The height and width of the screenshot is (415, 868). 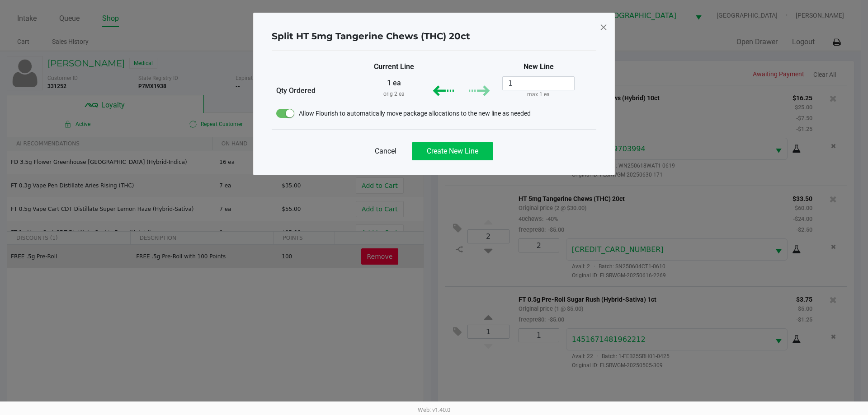 I want to click on span: 1 ea, so click(x=394, y=83).